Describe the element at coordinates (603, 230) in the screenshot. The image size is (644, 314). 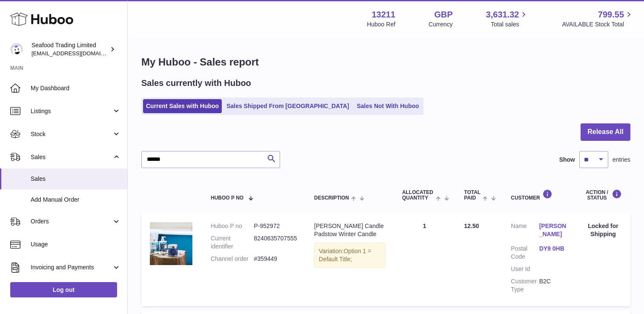
I see `div: Locked for Shipping` at that location.